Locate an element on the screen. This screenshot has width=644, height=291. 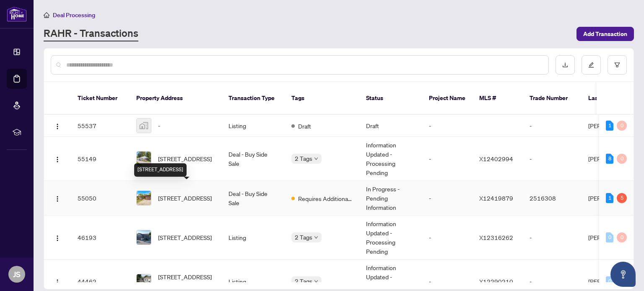
th: Ticket Number is located at coordinates (100, 99).